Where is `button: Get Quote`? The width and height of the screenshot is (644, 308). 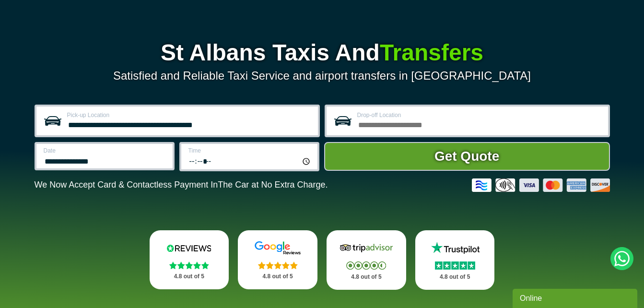 button: Get Quote is located at coordinates (467, 156).